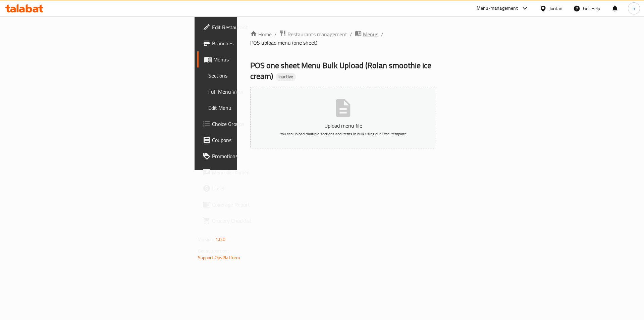 This screenshot has width=644, height=320. Describe the element at coordinates (254, 189) in the screenshot. I see `span: Upsell` at that location.